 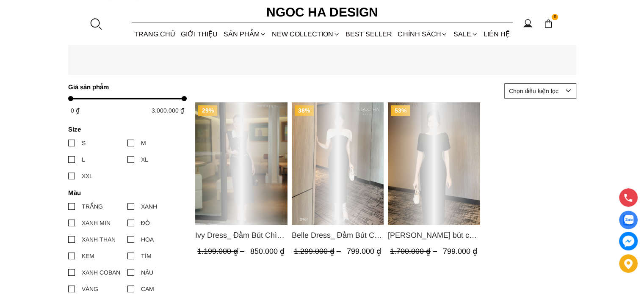 I want to click on img: Display image, so click(x=628, y=220).